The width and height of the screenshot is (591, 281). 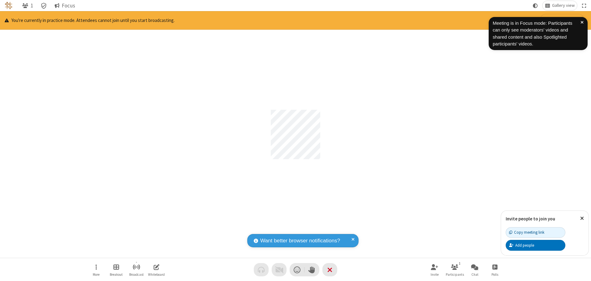 I want to click on button: Using system theme, so click(x=536, y=6).